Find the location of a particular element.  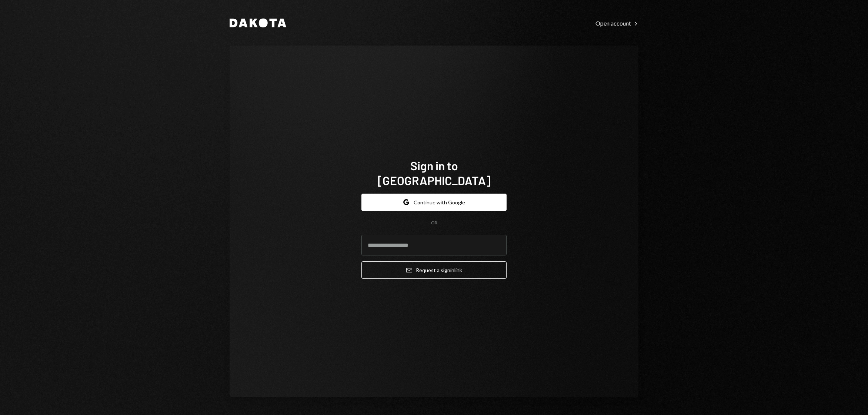

div: OR is located at coordinates (434, 223).